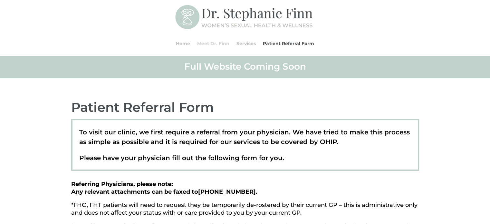 This screenshot has height=224, width=490. Describe the element at coordinates (164, 188) in the screenshot. I see `strong: Referring Physicians, please note: Any relevant attachments can be faxed to .` at that location.